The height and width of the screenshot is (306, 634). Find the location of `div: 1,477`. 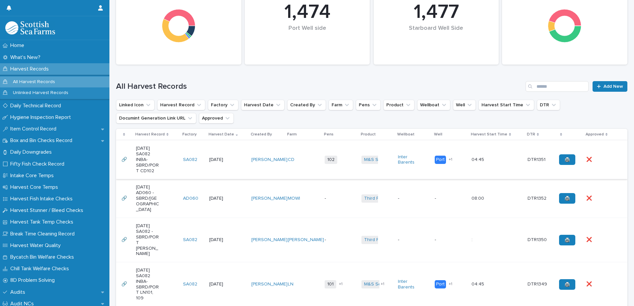

div: 1,477 is located at coordinates (436, 12).